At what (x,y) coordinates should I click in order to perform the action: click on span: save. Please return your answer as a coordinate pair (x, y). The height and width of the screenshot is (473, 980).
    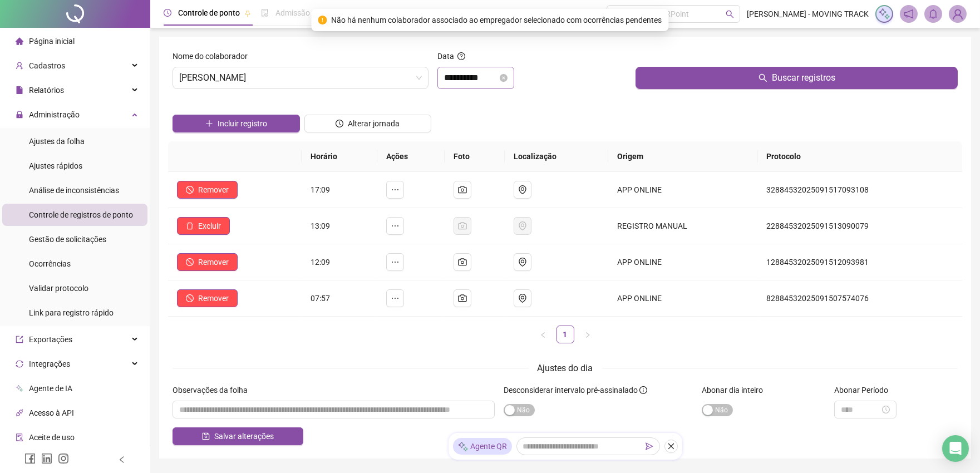
    Looking at the image, I should click on (206, 436).